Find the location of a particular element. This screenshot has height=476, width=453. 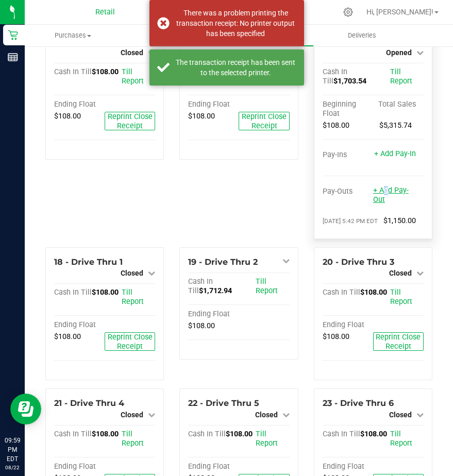

span: Opened is located at coordinates (399, 53).